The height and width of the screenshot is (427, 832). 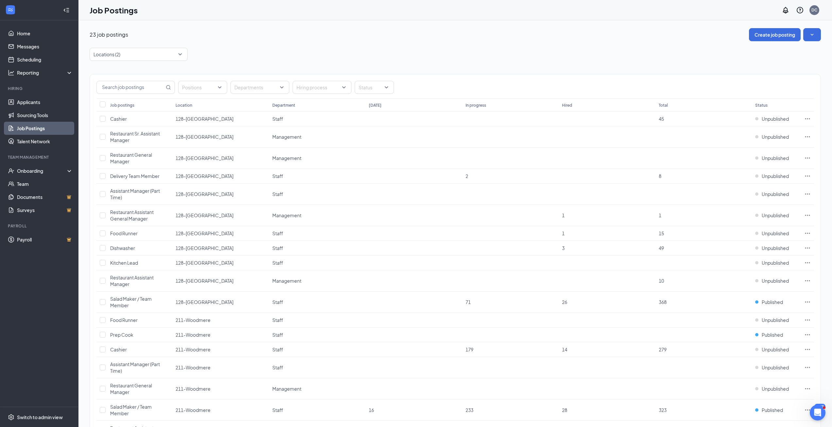 I want to click on span: 179, so click(x=470, y=349).